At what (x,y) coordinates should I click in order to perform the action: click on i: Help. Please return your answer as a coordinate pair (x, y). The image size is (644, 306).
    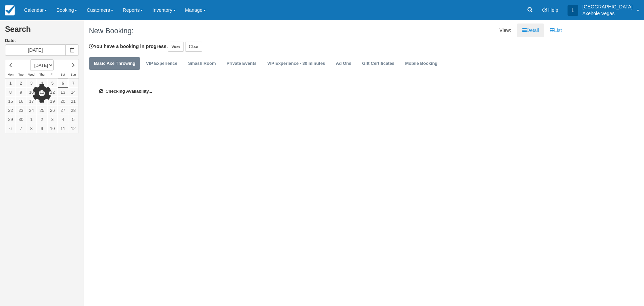
    Looking at the image, I should click on (545, 10).